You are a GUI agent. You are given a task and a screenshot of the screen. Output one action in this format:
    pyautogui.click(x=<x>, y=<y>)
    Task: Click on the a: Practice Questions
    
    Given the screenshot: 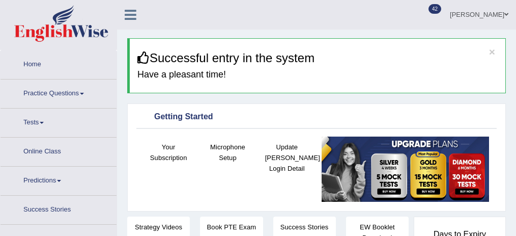 What is the action you would take?
    pyautogui.click(x=59, y=92)
    